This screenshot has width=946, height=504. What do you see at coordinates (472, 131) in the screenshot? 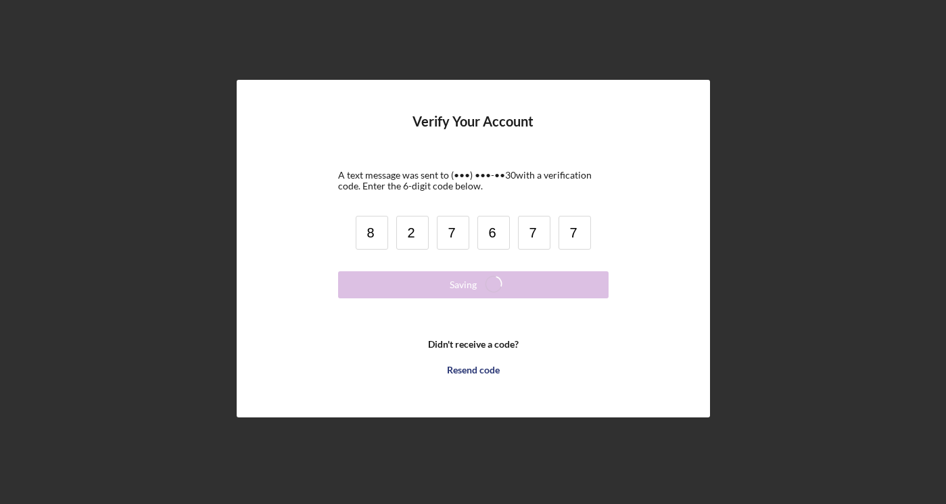
I see `h4: Verify Your Account` at bounding box center [472, 131].